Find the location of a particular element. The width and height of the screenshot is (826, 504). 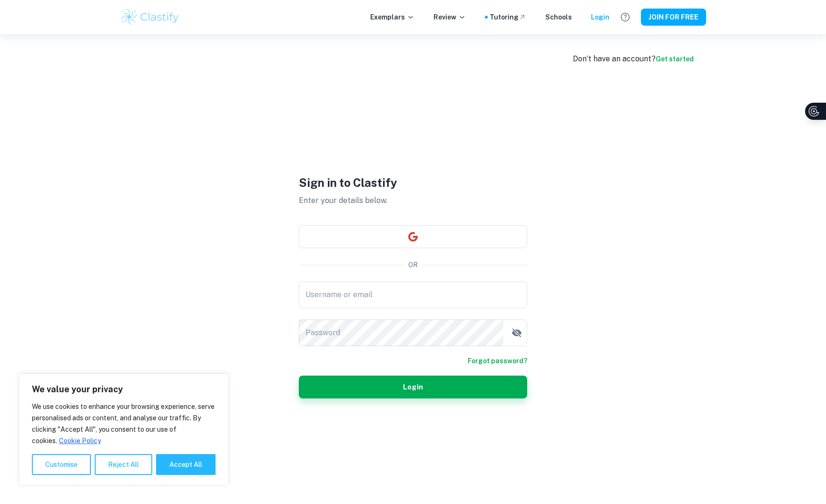

img: Clastify logo is located at coordinates (150, 17).